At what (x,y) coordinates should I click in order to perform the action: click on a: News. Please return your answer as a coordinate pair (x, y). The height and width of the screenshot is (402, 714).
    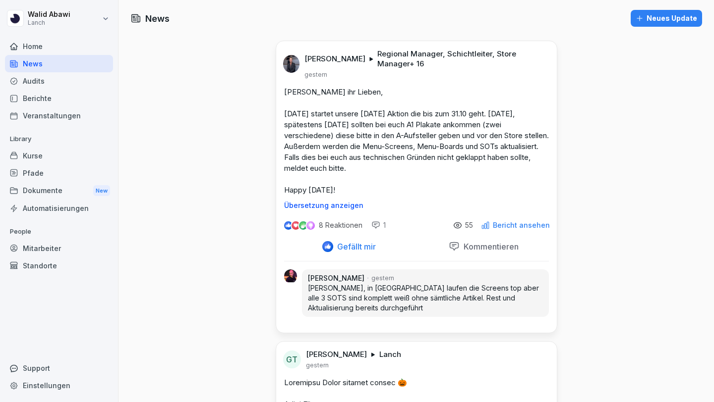
    Looking at the image, I should click on (59, 63).